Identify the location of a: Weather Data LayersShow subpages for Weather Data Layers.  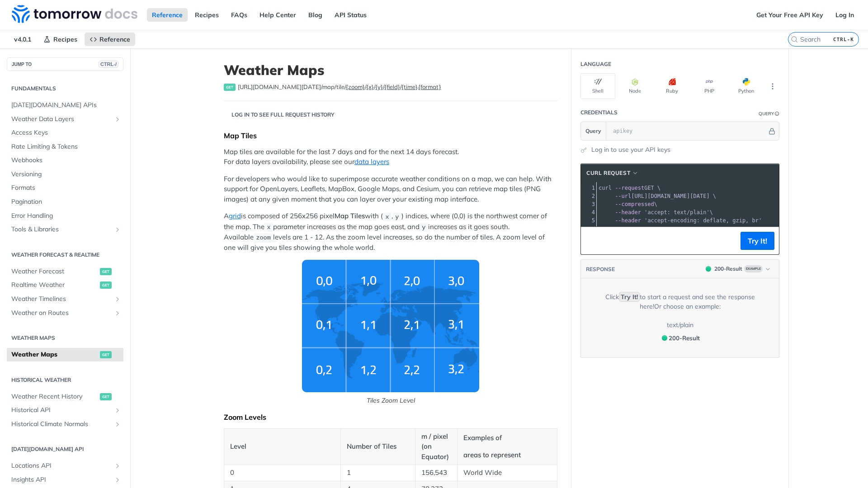
(65, 119).